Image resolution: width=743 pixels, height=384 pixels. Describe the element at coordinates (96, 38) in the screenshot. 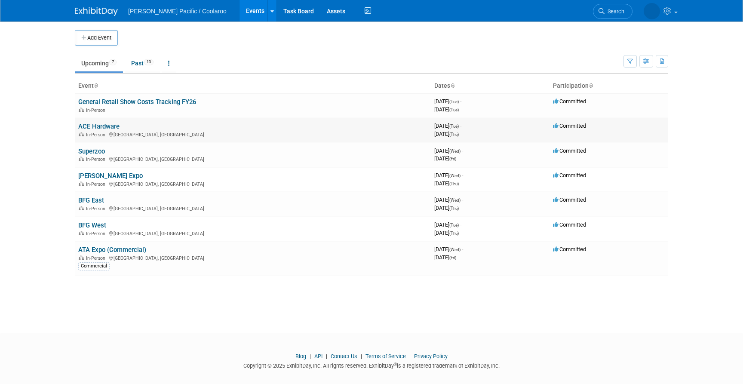

I see `button: Add Event` at that location.